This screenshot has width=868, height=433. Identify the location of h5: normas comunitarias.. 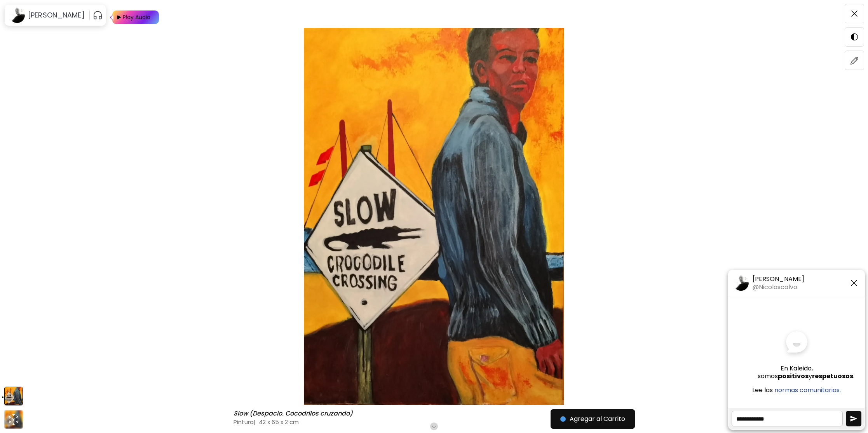
(808, 390).